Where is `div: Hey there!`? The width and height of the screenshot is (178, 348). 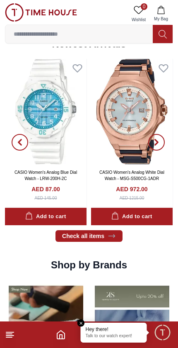
div: Hey there! is located at coordinates (114, 329).